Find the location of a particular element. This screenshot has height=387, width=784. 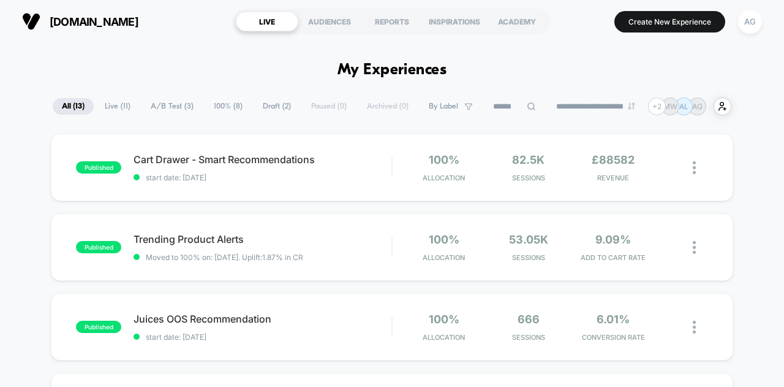

span: 666 is located at coordinates (529, 319).